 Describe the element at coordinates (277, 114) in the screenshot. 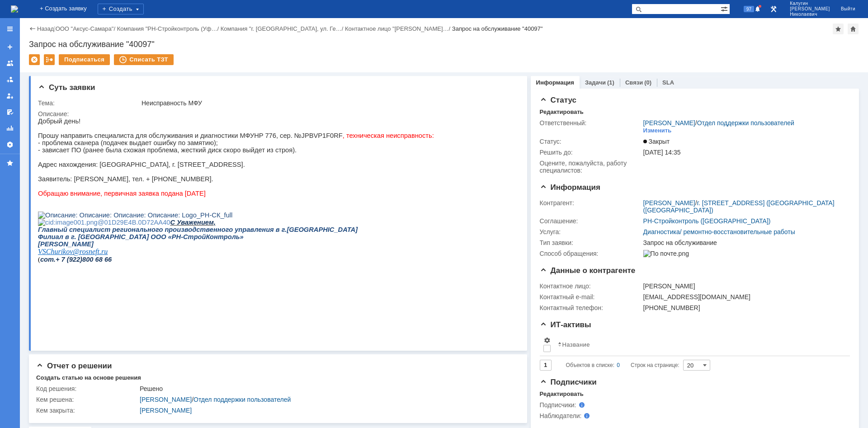

I see `div: Описание:` at that location.